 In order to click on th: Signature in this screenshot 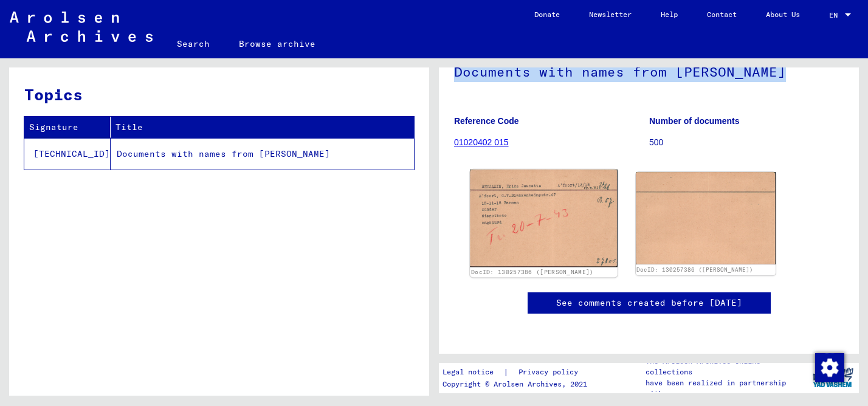, I will do `click(67, 127)`.